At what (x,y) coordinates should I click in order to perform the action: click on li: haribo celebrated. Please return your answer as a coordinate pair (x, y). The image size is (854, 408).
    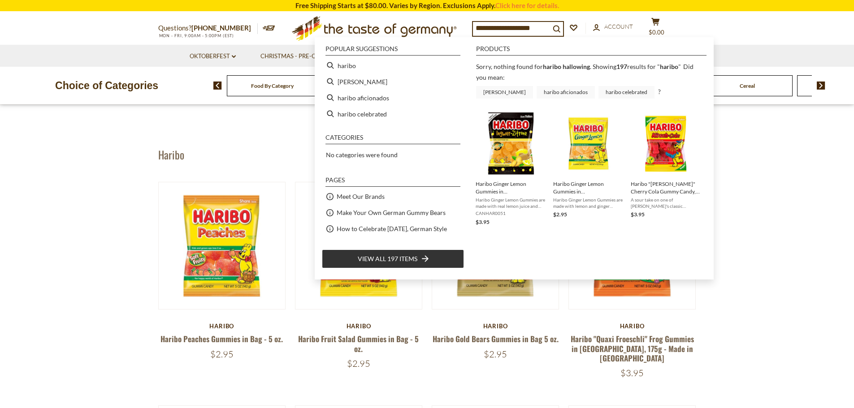
    Looking at the image, I should click on (393, 114).